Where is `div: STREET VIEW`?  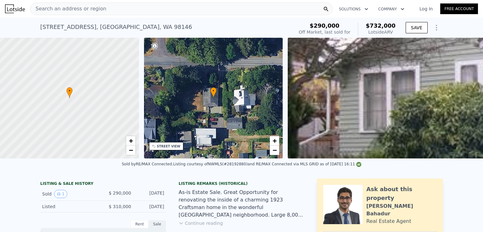 div: STREET VIEW is located at coordinates (168, 146).